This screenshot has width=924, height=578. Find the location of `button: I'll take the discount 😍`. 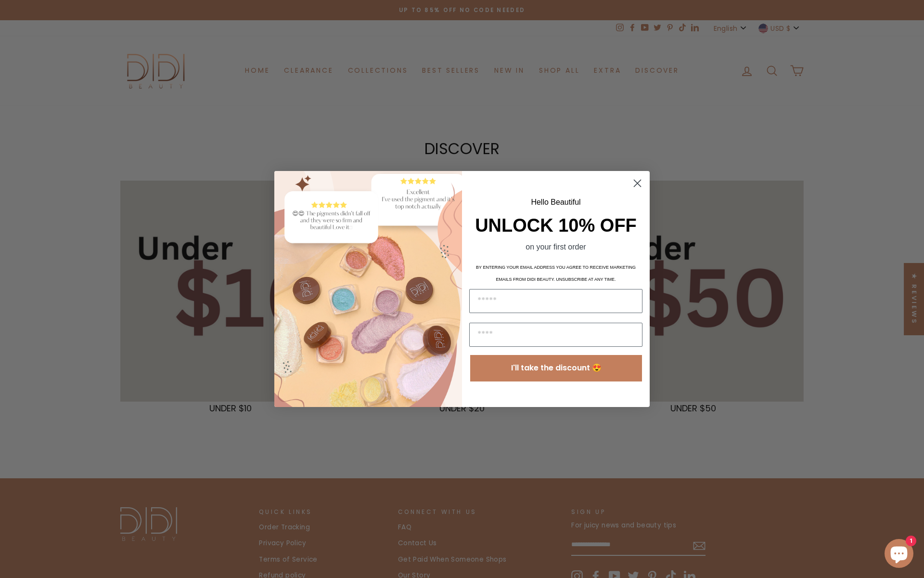

button: I'll take the discount 😍 is located at coordinates (556, 367).